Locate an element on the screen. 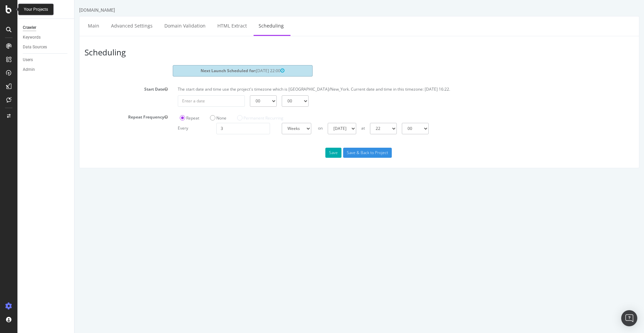 This screenshot has width=644, height=333. div: Option available for Enterprise plan. is located at coordinates (185, 117).